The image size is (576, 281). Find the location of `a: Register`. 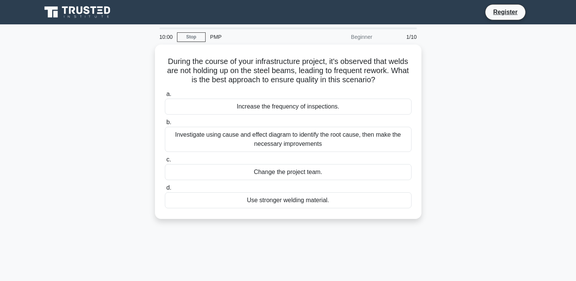

a: Register is located at coordinates (505, 12).